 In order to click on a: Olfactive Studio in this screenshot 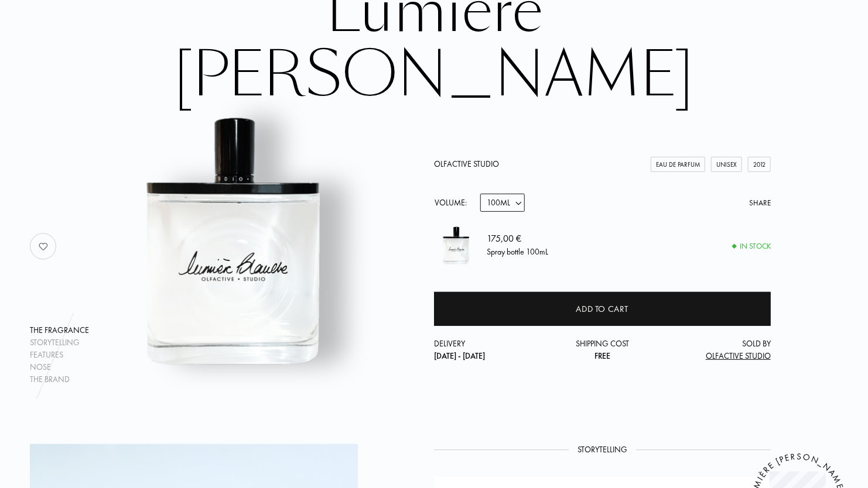, I will do `click(466, 164)`.